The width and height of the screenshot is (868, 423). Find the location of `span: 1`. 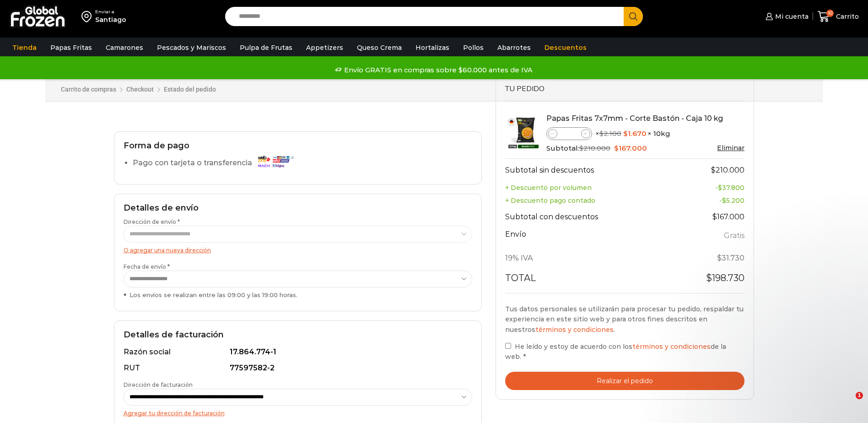

span: 1 is located at coordinates (860, 395).